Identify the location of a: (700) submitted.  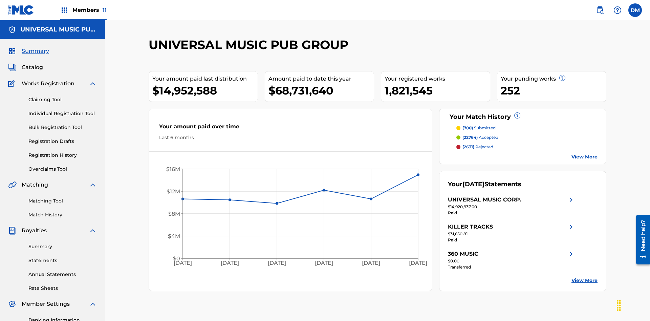
(527, 128).